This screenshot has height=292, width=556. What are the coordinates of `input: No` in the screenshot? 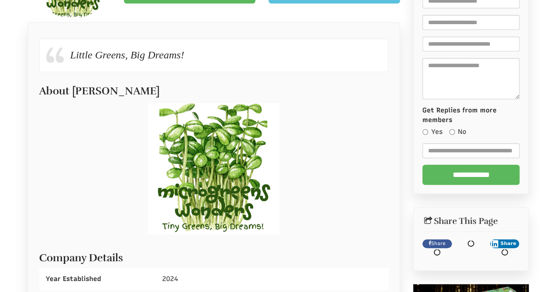 It's located at (452, 132).